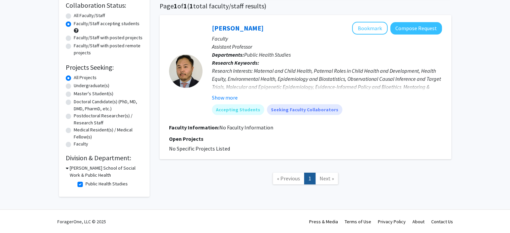 This screenshot has height=233, width=510. Describe the element at coordinates (288, 178) in the screenshot. I see `a: Previous Page` at that location.